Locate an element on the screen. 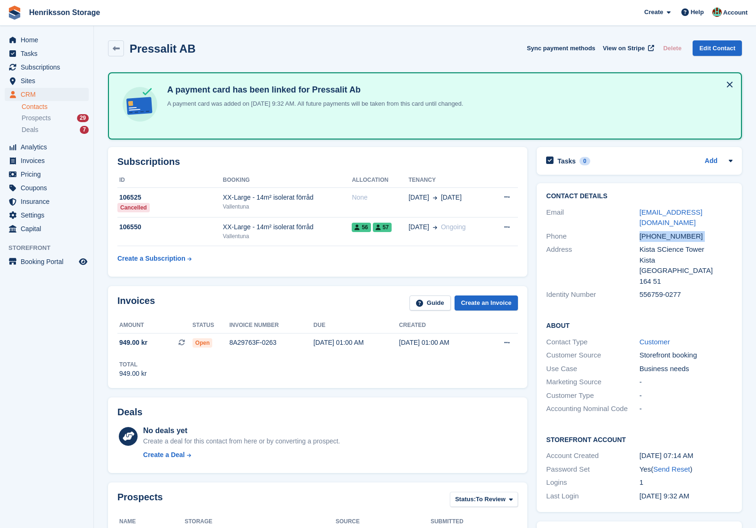 This screenshot has width=756, height=528. div: Kista is located at coordinates (686, 260).